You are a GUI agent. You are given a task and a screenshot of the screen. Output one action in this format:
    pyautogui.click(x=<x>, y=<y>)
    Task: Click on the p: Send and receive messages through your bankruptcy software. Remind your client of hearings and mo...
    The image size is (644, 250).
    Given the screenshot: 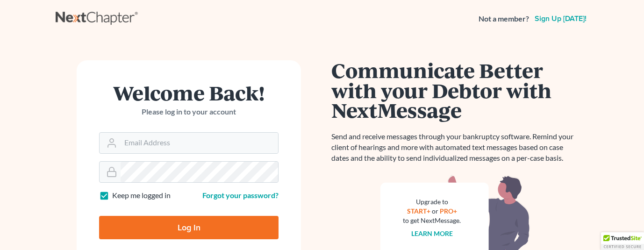 What is the action you would take?
    pyautogui.click(x=456, y=147)
    